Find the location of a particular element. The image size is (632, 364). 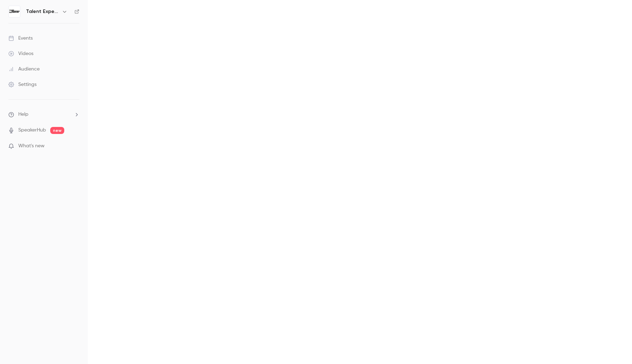

li: help-dropdown-opener is located at coordinates (44, 114).